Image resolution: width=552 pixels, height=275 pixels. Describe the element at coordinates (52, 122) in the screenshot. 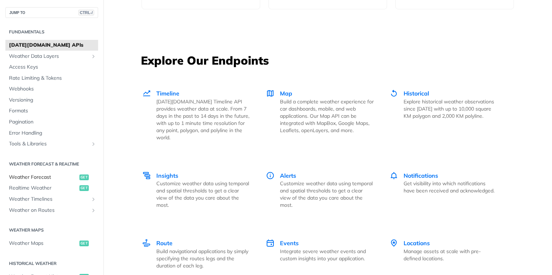

I see `span: Pagination` at that location.